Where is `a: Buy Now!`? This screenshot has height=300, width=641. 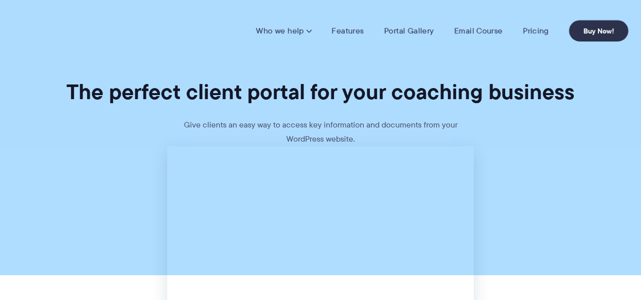 a: Buy Now! is located at coordinates (598, 31).